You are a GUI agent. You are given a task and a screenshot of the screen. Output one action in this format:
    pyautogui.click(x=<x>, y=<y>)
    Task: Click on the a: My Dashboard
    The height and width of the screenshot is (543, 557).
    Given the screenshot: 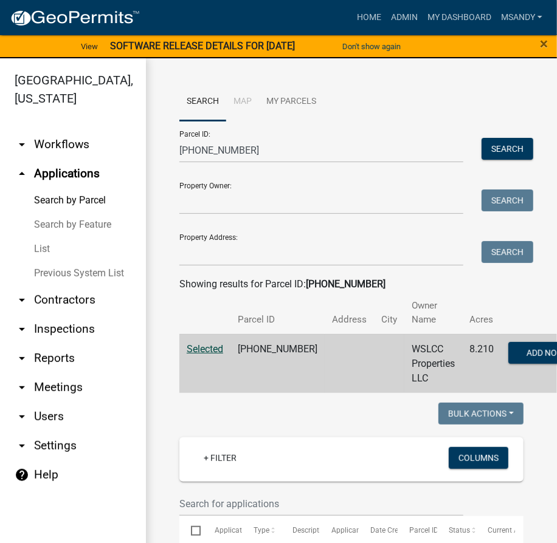 What is the action you would take?
    pyautogui.click(x=459, y=18)
    